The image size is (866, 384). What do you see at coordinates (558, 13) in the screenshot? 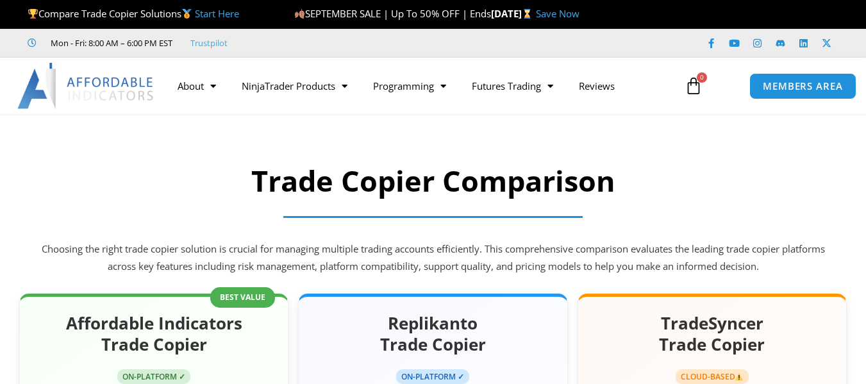
I see `a: Save Now` at bounding box center [558, 13].